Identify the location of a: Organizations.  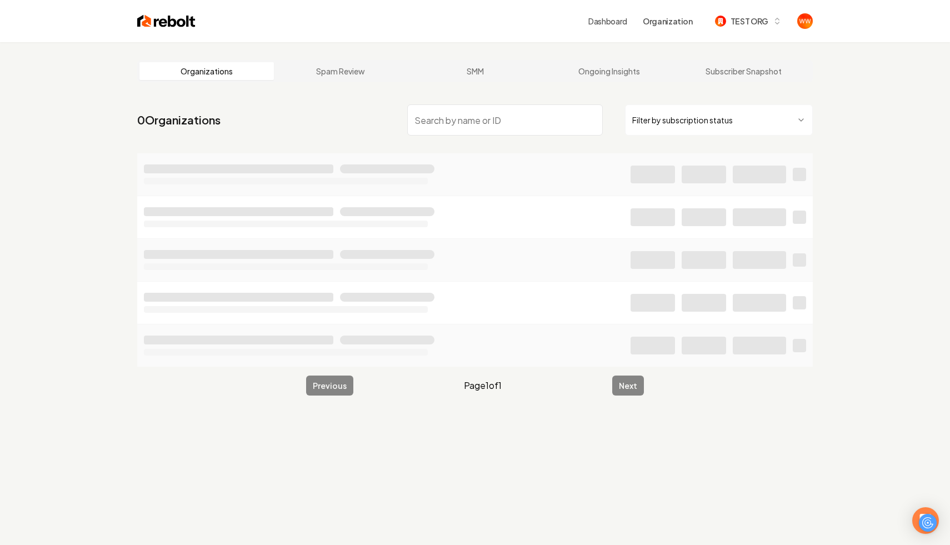
(207, 71).